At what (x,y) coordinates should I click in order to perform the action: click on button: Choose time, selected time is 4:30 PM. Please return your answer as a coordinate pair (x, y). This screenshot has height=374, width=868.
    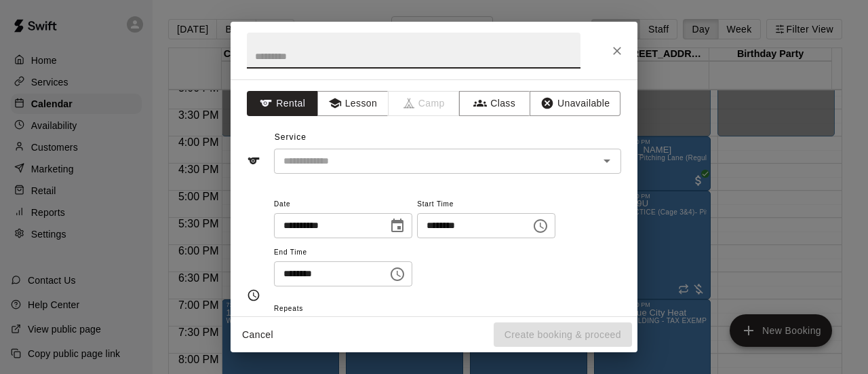
    Looking at the image, I should click on (541, 226).